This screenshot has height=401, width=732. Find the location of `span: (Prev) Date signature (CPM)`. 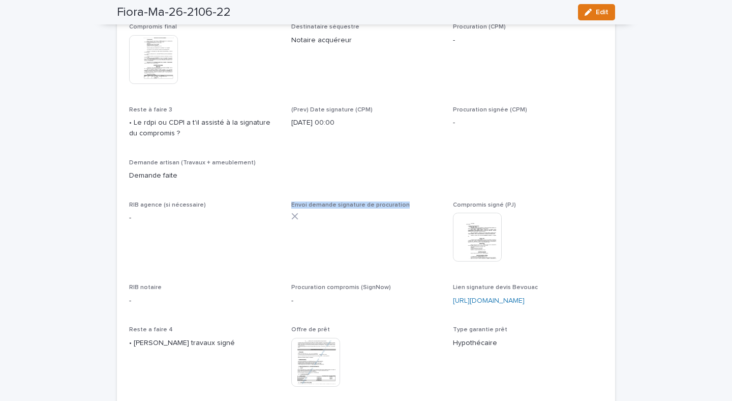

span: (Prev) Date signature (CPM) is located at coordinates (332, 110).